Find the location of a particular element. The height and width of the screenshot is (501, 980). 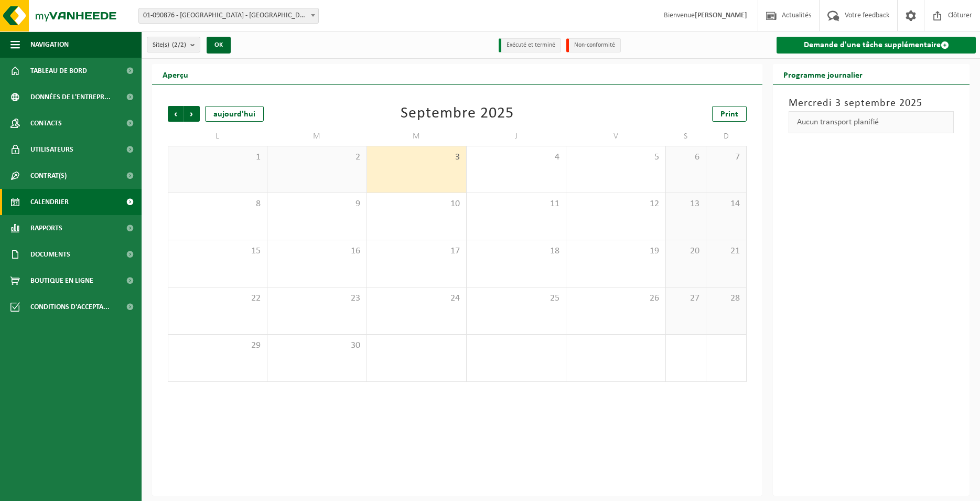

li: Non-conformité is located at coordinates (594, 45).